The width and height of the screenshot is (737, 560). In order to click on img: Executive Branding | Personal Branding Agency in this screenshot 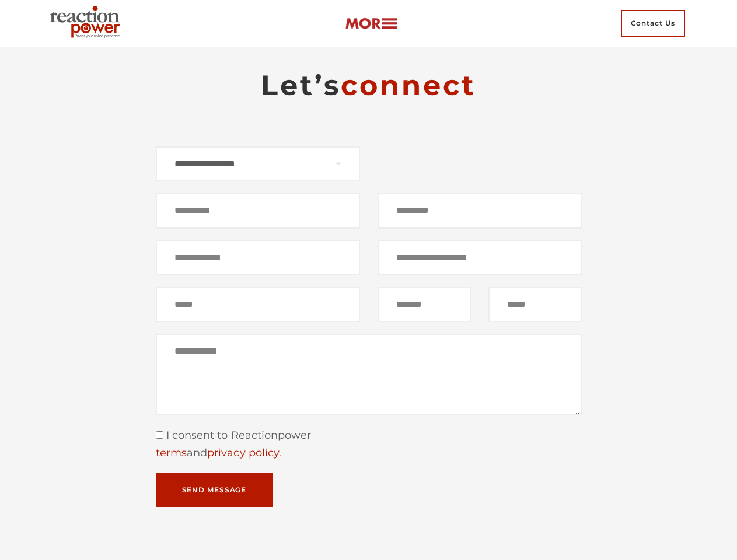, I will do `click(87, 23)`.